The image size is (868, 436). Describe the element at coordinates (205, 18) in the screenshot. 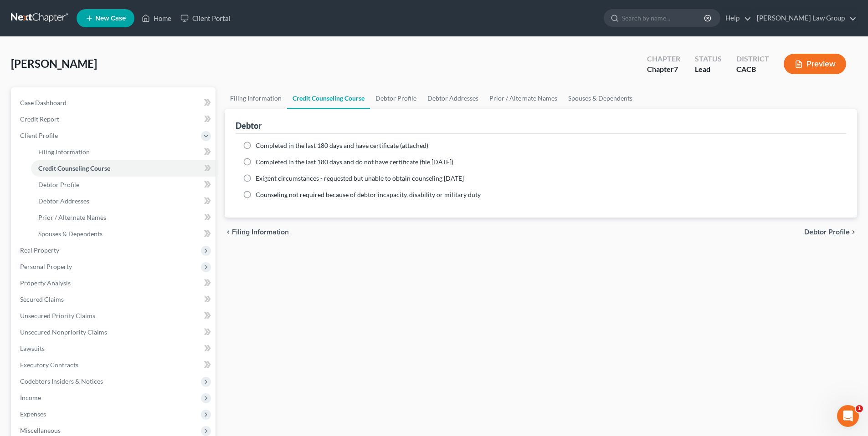

I see `a: Client Portal` at that location.